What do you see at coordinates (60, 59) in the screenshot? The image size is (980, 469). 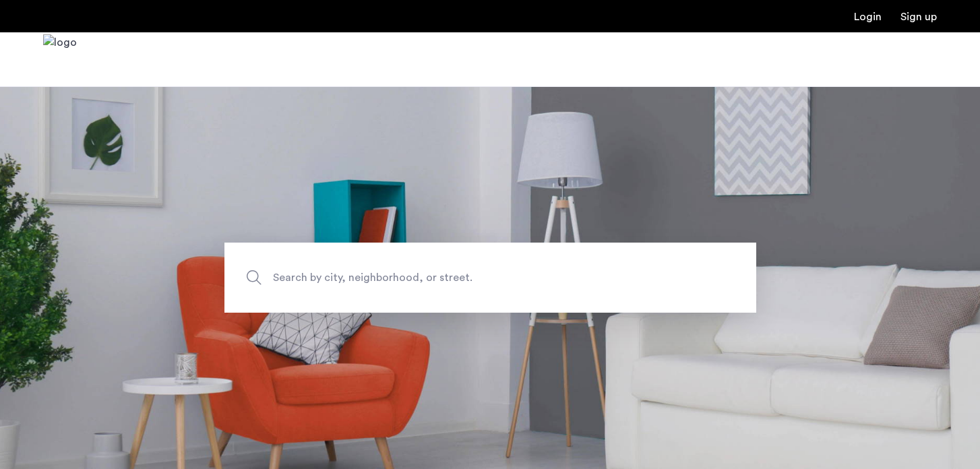 I see `img: logo` at bounding box center [60, 59].